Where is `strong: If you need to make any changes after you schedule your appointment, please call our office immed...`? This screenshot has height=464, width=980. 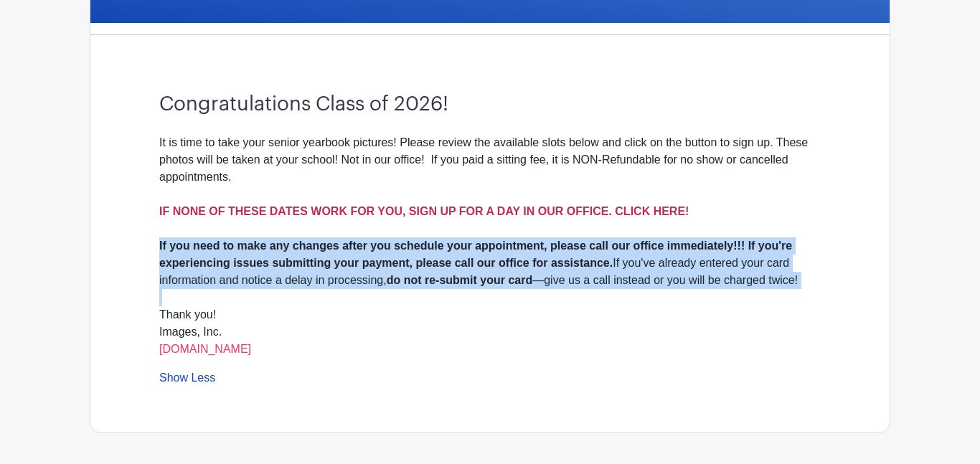
strong: If you need to make any changes after you schedule your appointment, please call our office immed... is located at coordinates (476, 254).